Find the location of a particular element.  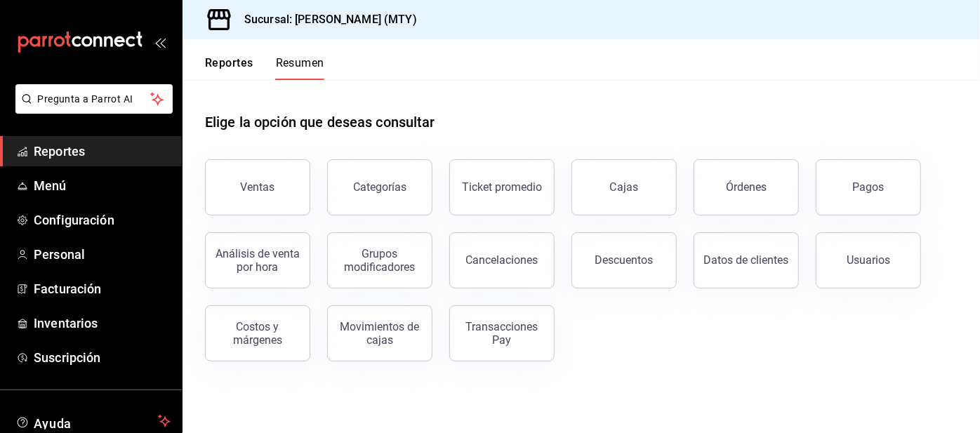

div: Usuarios is located at coordinates (868, 260).